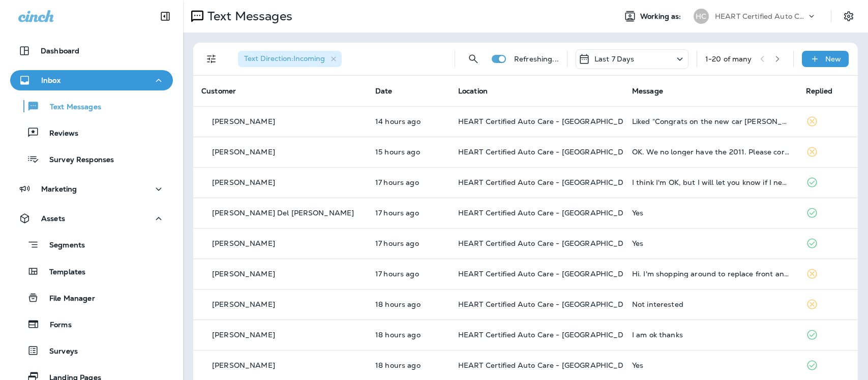 The height and width of the screenshot is (380, 868). I want to click on button: Forms, so click(92, 324).